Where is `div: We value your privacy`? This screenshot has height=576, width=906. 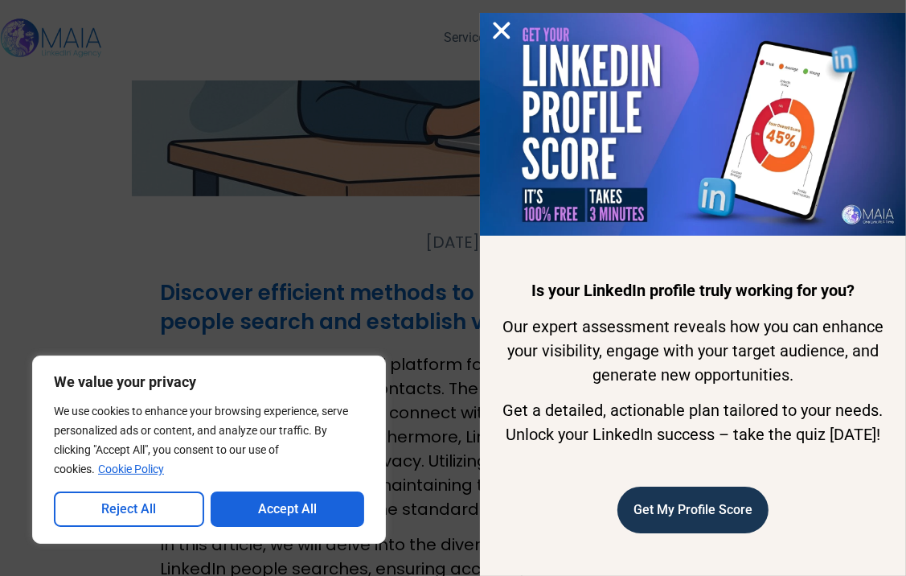 div: We value your privacy is located at coordinates (209, 450).